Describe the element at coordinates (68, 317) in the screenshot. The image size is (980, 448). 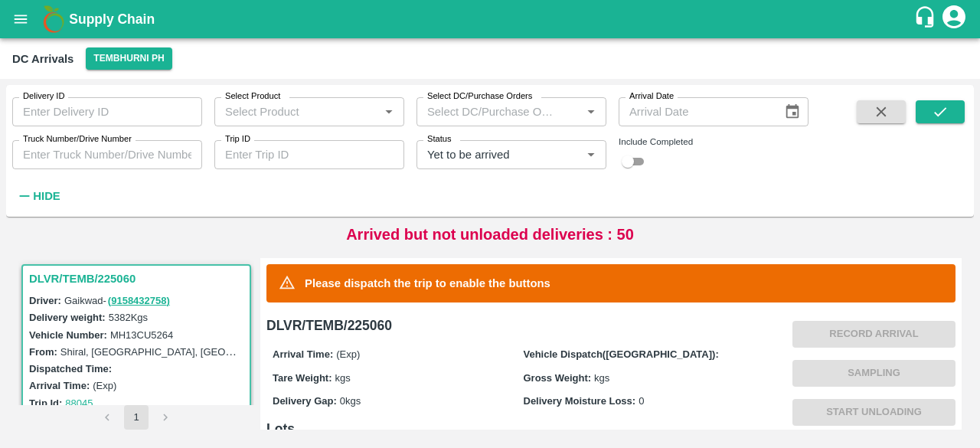
I see `label: Delivery weight:` at that location.